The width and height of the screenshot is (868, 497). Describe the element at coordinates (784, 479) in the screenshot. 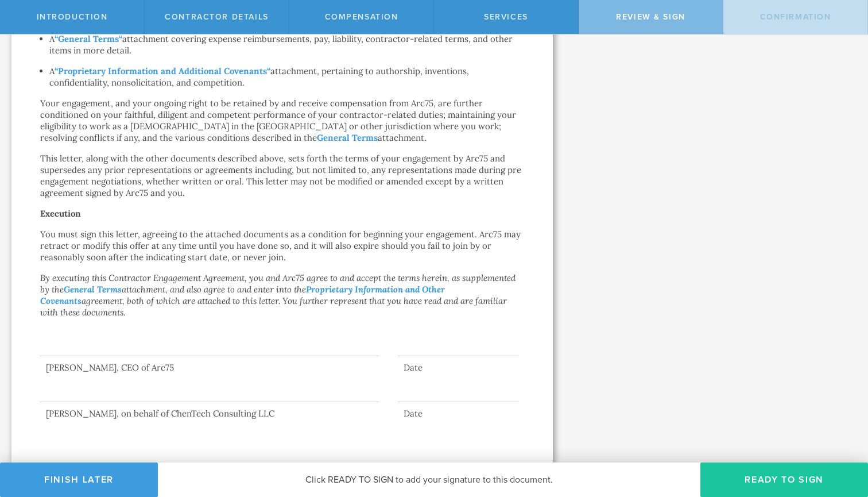

I see `button: Ready to Sign` at that location.